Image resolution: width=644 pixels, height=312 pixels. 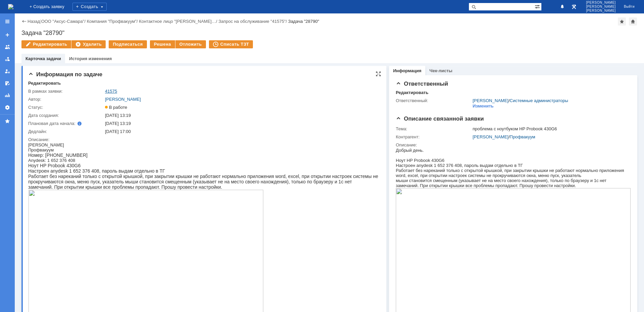 What do you see at coordinates (433, 137) in the screenshot?
I see `div: Контрагент:` at bounding box center [433, 137].